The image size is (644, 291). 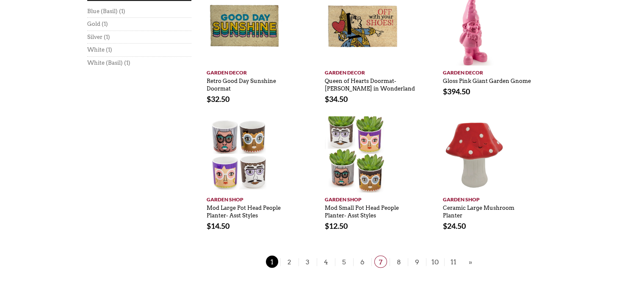 I want to click on bdi: 32.50, so click(x=218, y=99).